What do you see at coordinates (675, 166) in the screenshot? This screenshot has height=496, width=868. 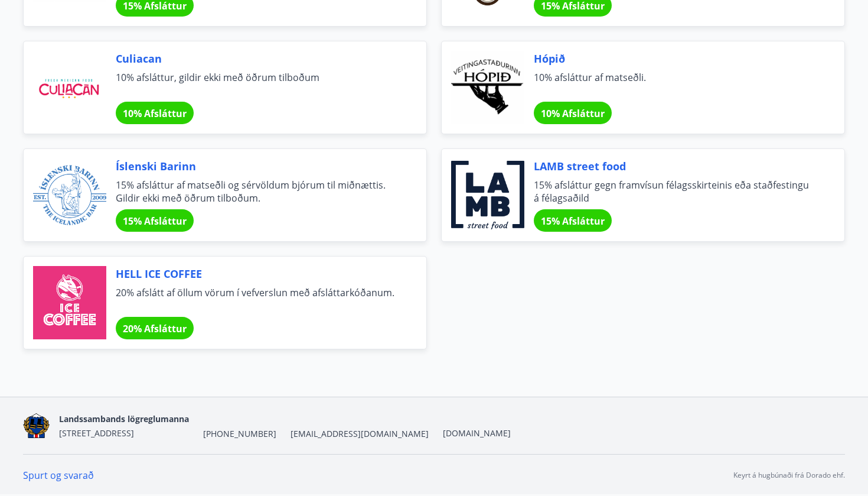 I see `span: LAMB street food` at bounding box center [675, 166].